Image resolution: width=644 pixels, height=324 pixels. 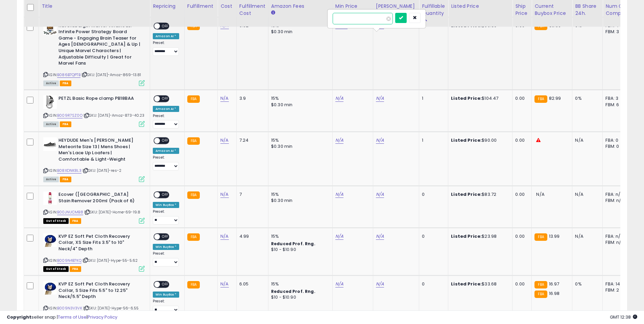 I want to click on img: 312so0x7hGL._SL40_.jpg, so click(x=50, y=102).